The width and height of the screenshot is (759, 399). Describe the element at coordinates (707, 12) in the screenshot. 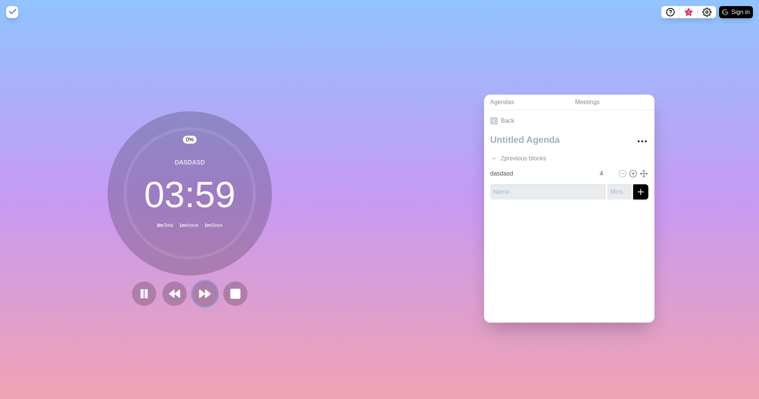

I see `button: Settings` at that location.